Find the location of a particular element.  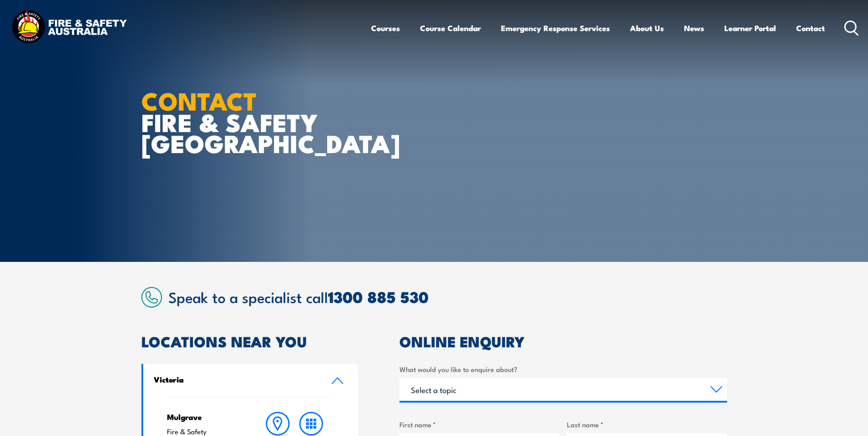

h4: Mulgrave is located at coordinates (205, 417).